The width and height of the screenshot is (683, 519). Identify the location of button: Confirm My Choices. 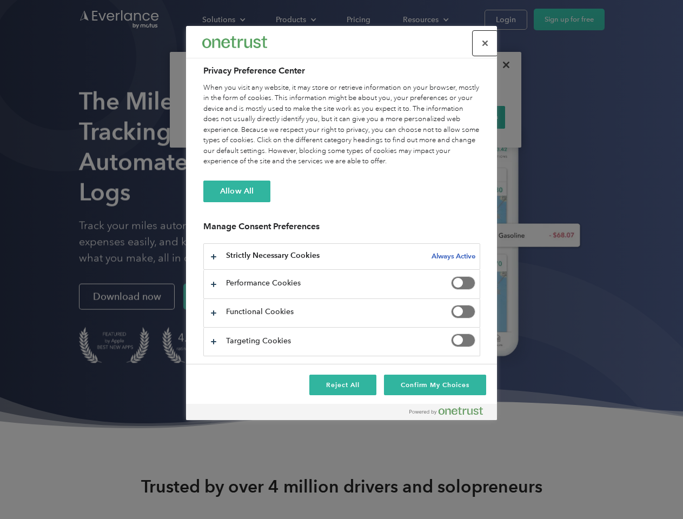
(435, 385).